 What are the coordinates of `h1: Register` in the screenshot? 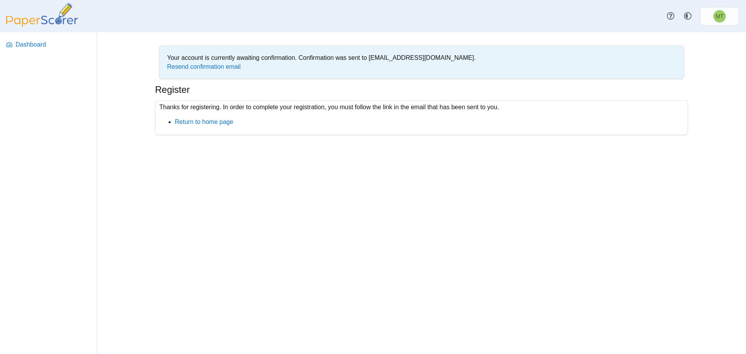 It's located at (172, 90).